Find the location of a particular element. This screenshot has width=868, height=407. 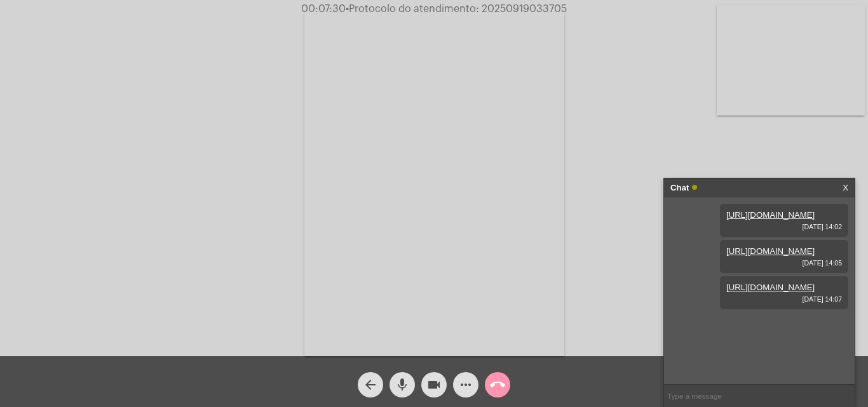

strong: Chat is located at coordinates (679, 188).